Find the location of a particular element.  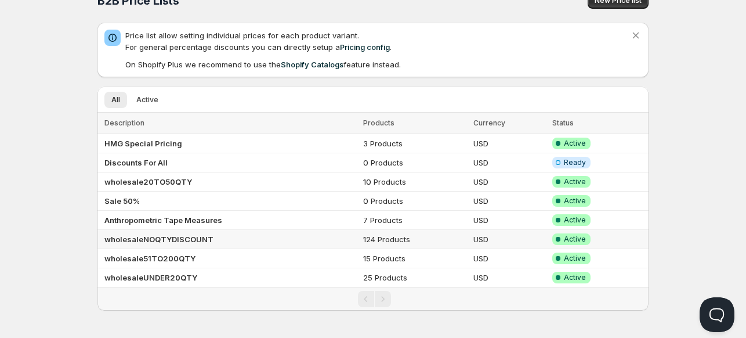

span: Description is located at coordinates (124, 122).